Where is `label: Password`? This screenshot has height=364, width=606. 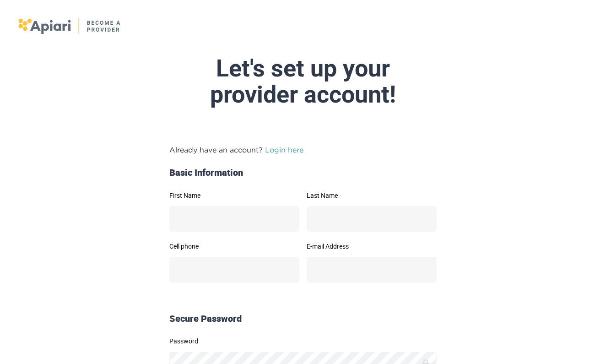 label: Password is located at coordinates (303, 341).